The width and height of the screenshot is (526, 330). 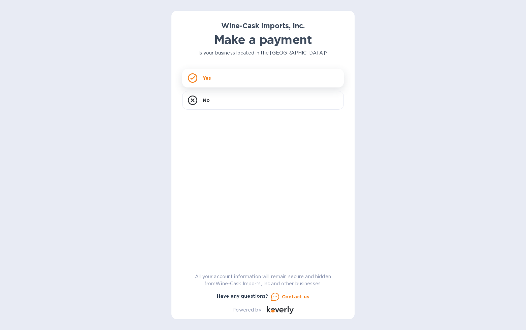 What do you see at coordinates (263, 26) in the screenshot?
I see `b: Wine-Cask Imports, Inc.` at bounding box center [263, 26].